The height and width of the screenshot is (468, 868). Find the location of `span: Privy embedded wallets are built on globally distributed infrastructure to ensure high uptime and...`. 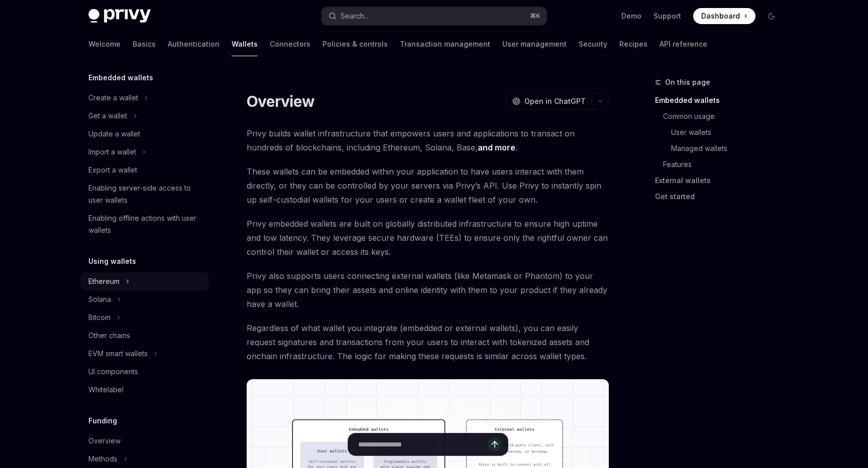

span: Privy embedded wallets are built on globally distributed infrastructure to ensure high uptime and... is located at coordinates (427, 238).